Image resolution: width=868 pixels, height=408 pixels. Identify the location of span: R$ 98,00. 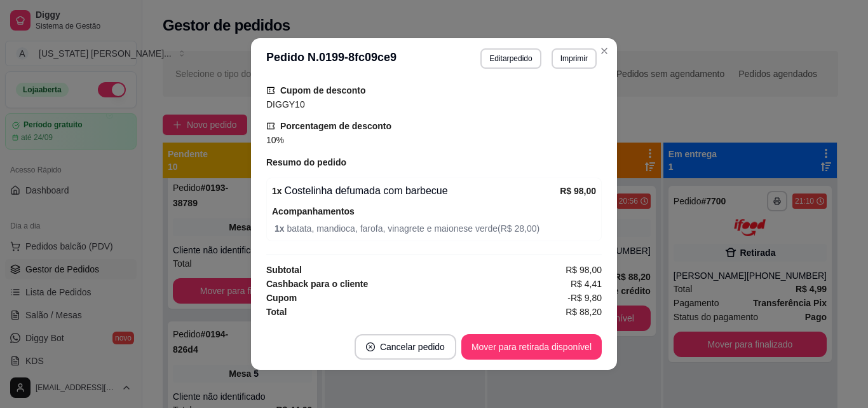
(583, 270).